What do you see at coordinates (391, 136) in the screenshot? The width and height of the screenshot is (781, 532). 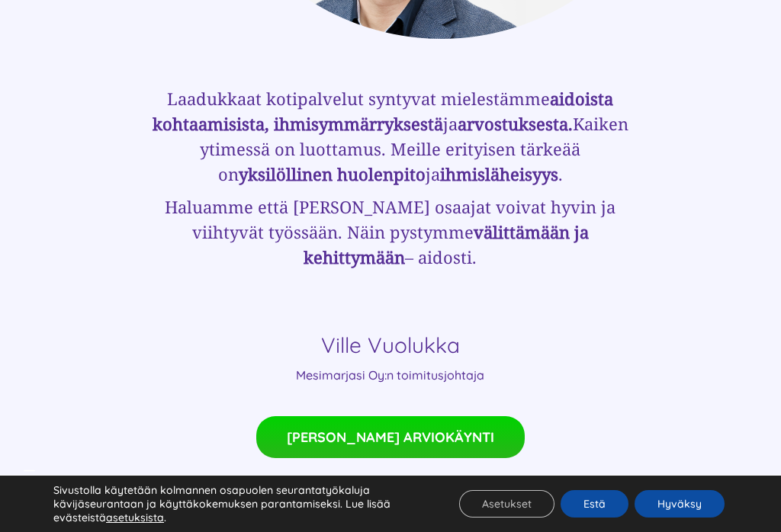 I see `h3: Laadukkaat kotipalvelut syntyvat mielestämme ja Kaiken ytimessä on luottamus. Meille erityisen tä...` at bounding box center [391, 136].